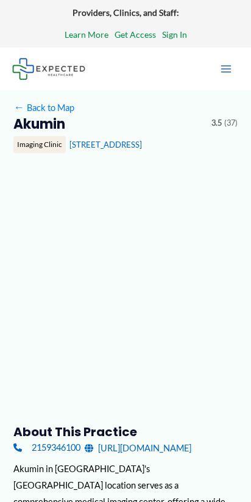 This screenshot has width=251, height=502. Describe the element at coordinates (126, 12) in the screenshot. I see `strong: Providers, Clinics, and Staff:` at that location.